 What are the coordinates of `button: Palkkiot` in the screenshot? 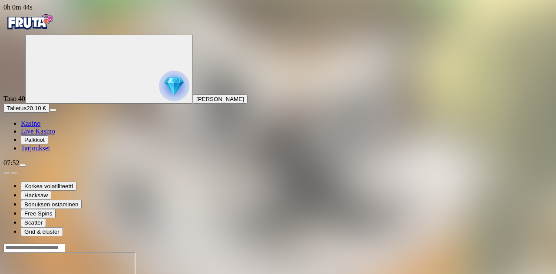 It's located at (34, 140).